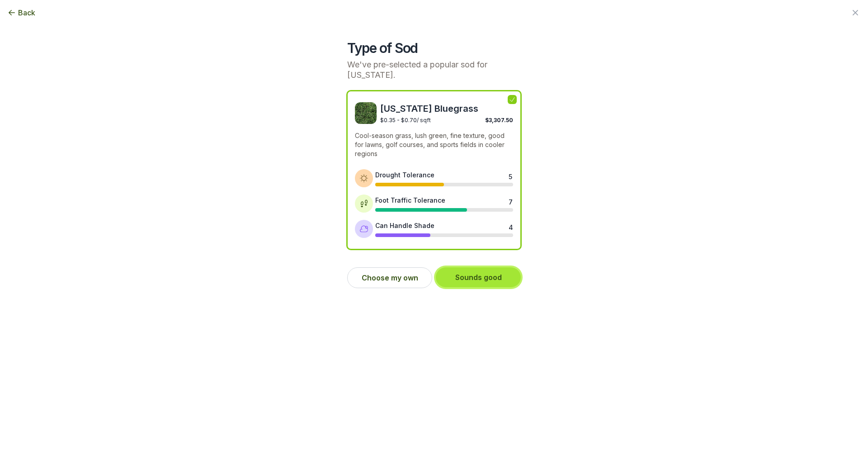  I want to click on div: Foot Traffic Tolerance, so click(410, 200).